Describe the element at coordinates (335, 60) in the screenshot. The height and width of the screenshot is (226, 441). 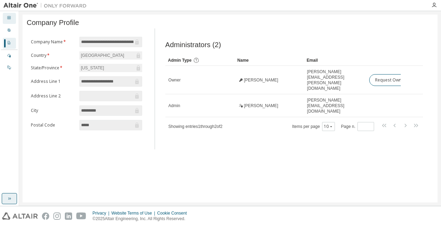
I see `div: Email` at that location.